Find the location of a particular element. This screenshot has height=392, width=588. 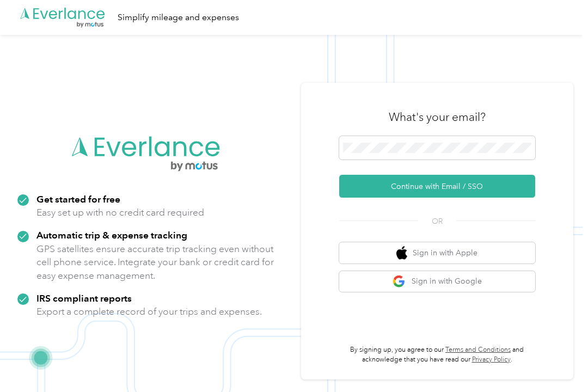

span: OR is located at coordinates (437, 221).